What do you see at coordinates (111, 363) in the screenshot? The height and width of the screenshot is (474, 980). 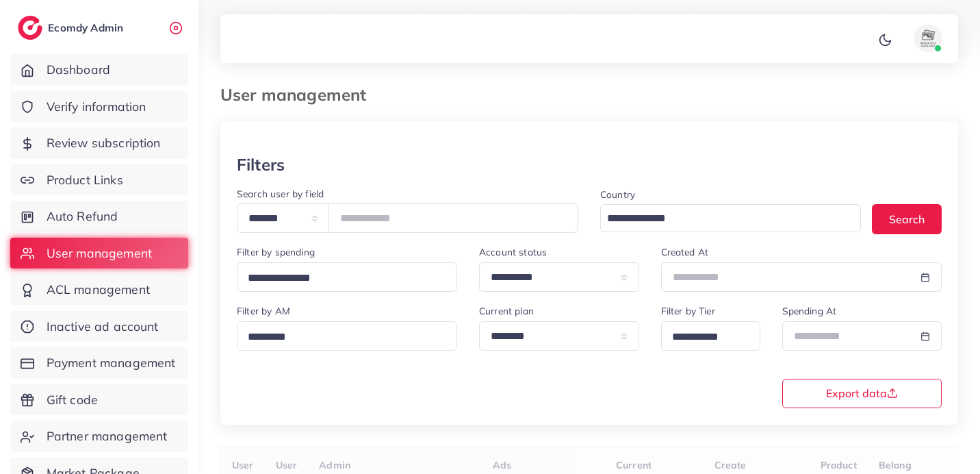 I see `span: Payment management` at bounding box center [111, 363].